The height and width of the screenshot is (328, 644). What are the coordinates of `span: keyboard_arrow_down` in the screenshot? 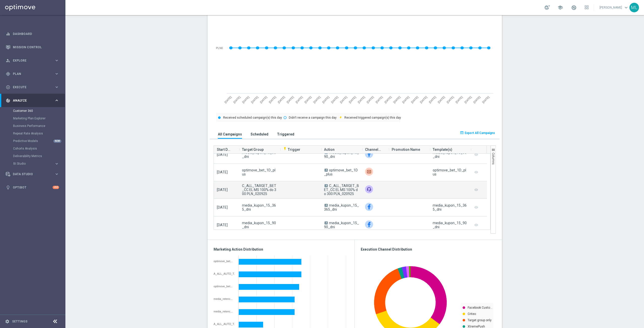 It's located at (626, 8).